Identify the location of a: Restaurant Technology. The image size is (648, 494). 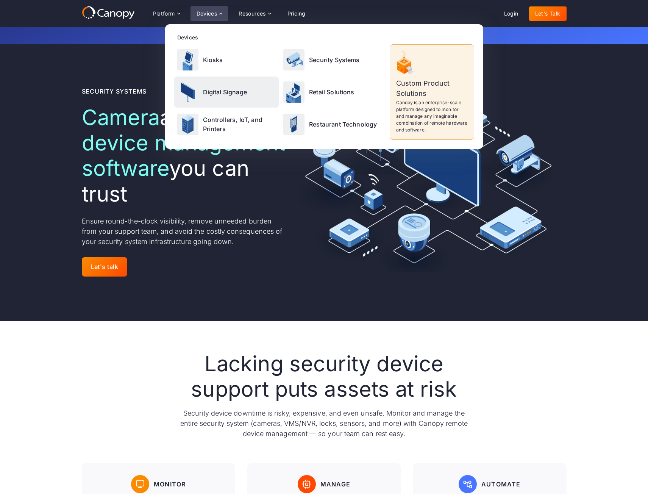
(333, 124).